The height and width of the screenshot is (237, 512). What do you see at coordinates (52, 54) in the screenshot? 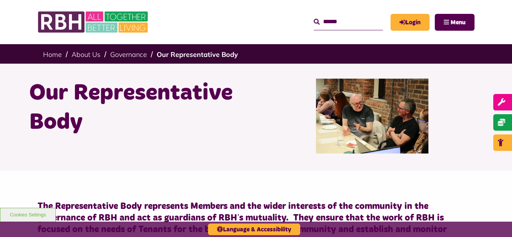
I see `a: Home` at bounding box center [52, 54].